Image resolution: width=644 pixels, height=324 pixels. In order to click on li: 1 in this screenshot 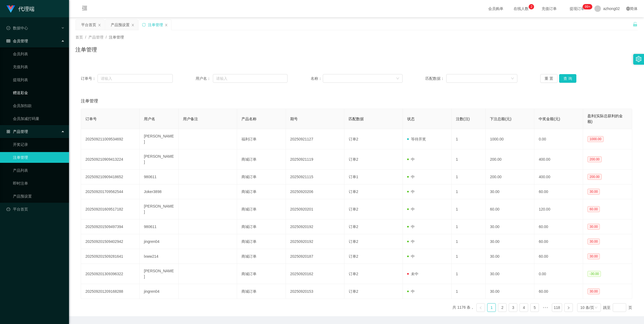, I will do `click(491, 307)`.